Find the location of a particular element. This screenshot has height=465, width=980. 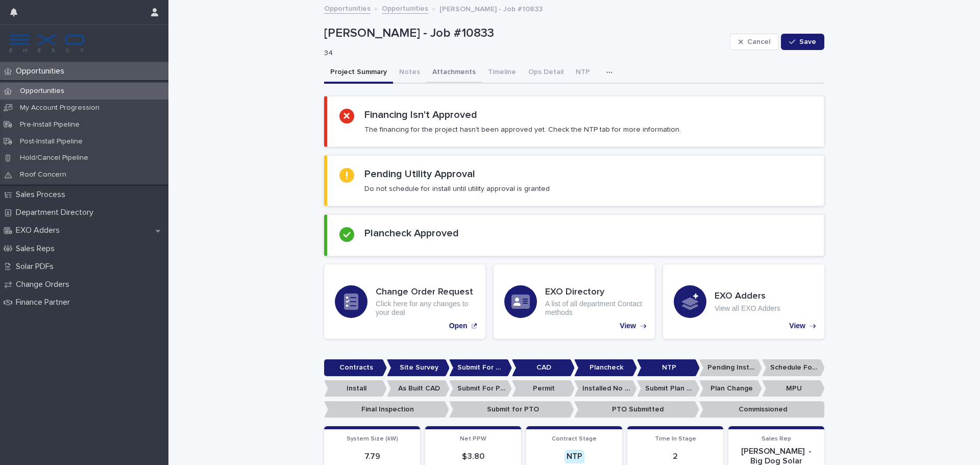

p: Change Orders is located at coordinates (44, 284).